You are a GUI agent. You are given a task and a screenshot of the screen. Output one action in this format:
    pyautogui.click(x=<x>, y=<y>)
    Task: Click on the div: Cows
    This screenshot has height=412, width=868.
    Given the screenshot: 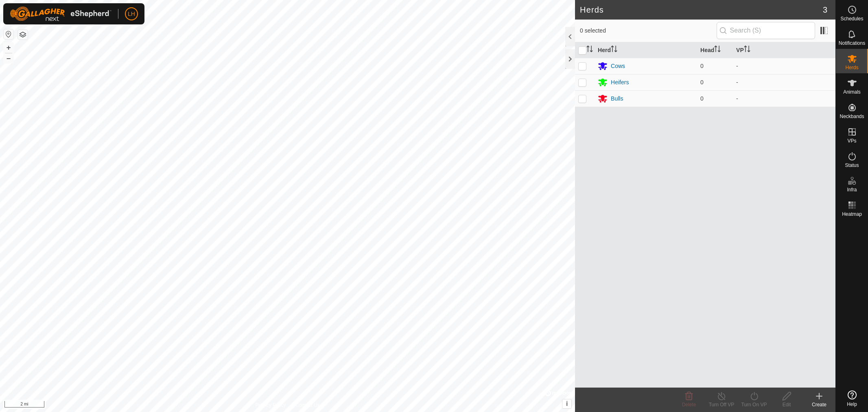 What is the action you would take?
    pyautogui.click(x=618, y=66)
    